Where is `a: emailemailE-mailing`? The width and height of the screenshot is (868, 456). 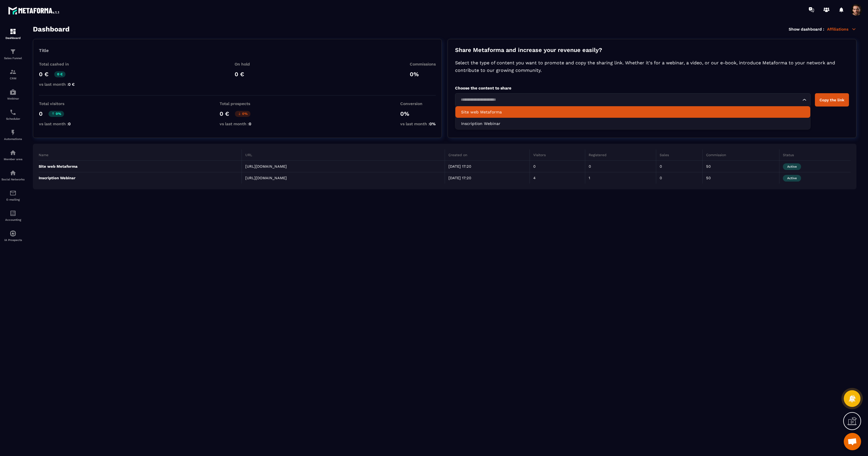
a: emailemailE-mailing is located at coordinates (13, 195).